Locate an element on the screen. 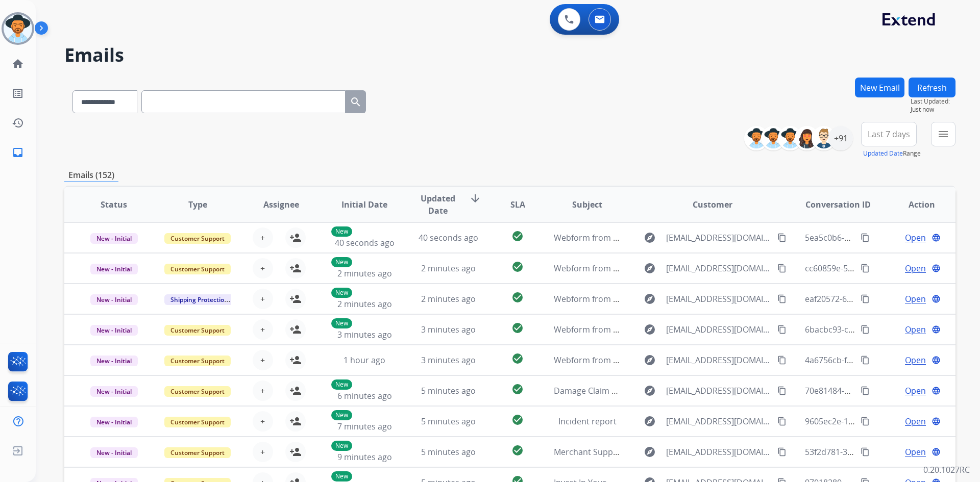 Image resolution: width=980 pixels, height=482 pixels. span: Range is located at coordinates (892, 153).